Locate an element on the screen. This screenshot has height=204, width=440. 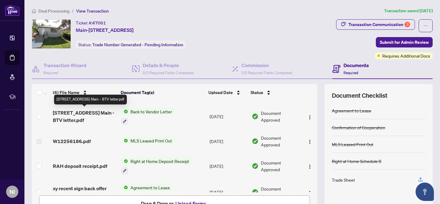
h4: Details & People is located at coordinates (168, 65).